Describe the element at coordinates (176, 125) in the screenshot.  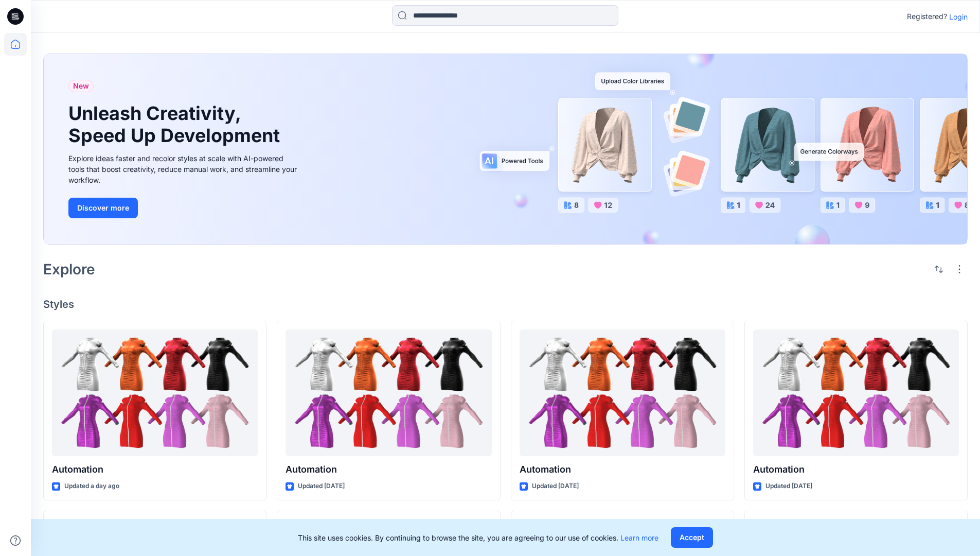
I see `h1: Unleash Creativity, Speed Up Development` at that location.